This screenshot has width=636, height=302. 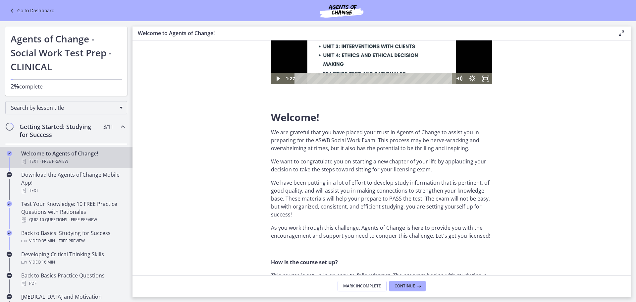 What do you see at coordinates (73, 258) in the screenshot?
I see `div: Developing Critical Thinking Skills` at bounding box center [73, 258].